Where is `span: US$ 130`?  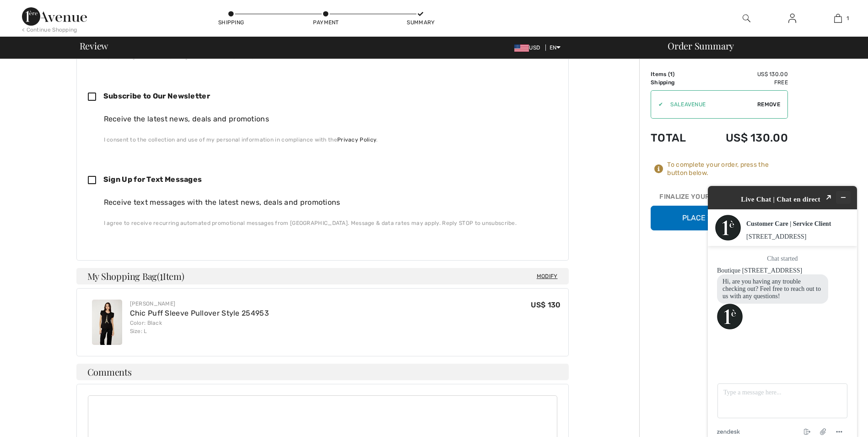
span: US$ 130 is located at coordinates (545, 305).